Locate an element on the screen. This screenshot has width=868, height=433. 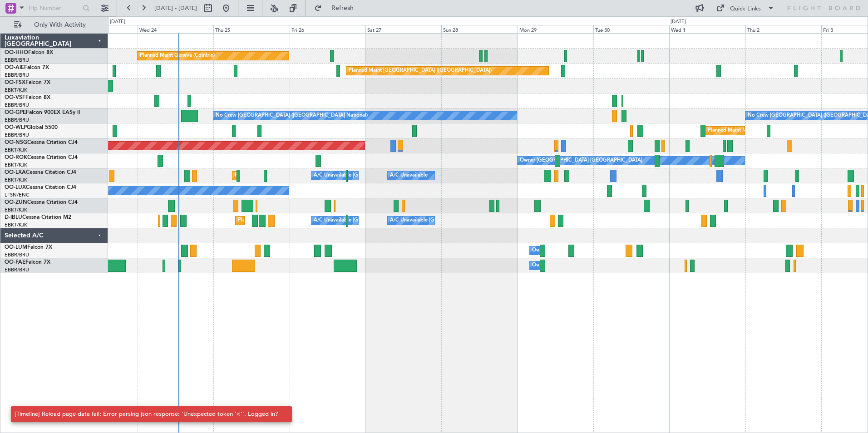
a: OO-HHOFalcon 8X is located at coordinates (29, 53).